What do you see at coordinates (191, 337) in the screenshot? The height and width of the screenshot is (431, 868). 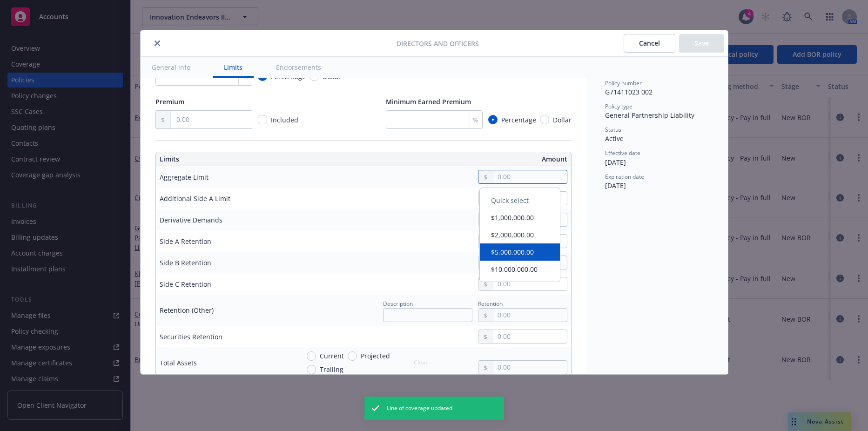 I see `div: Securities Retention` at bounding box center [191, 337].